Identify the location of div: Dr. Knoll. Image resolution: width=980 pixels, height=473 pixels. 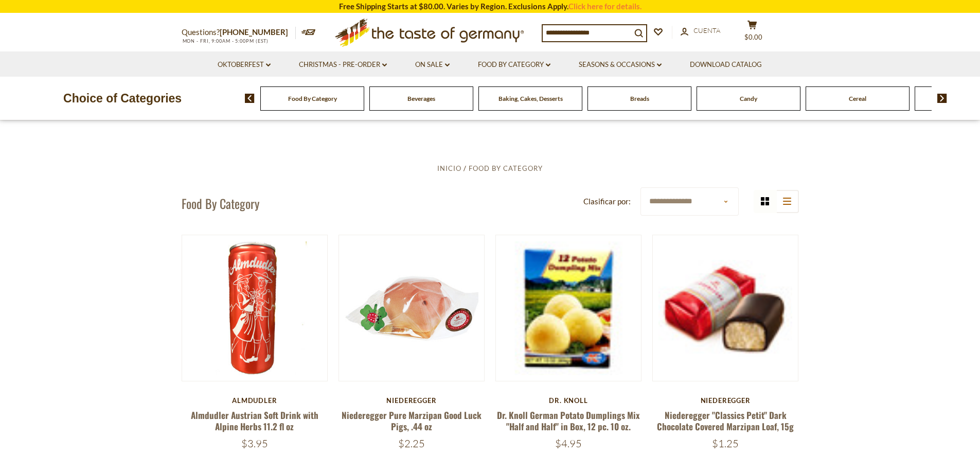
(569, 401).